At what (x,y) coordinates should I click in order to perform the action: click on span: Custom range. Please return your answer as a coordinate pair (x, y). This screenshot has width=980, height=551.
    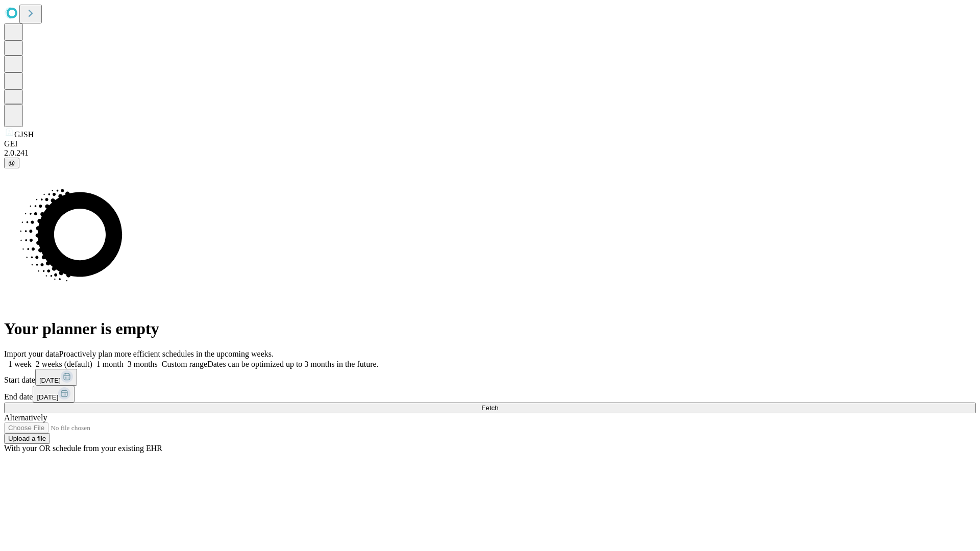
    Looking at the image, I should click on (184, 364).